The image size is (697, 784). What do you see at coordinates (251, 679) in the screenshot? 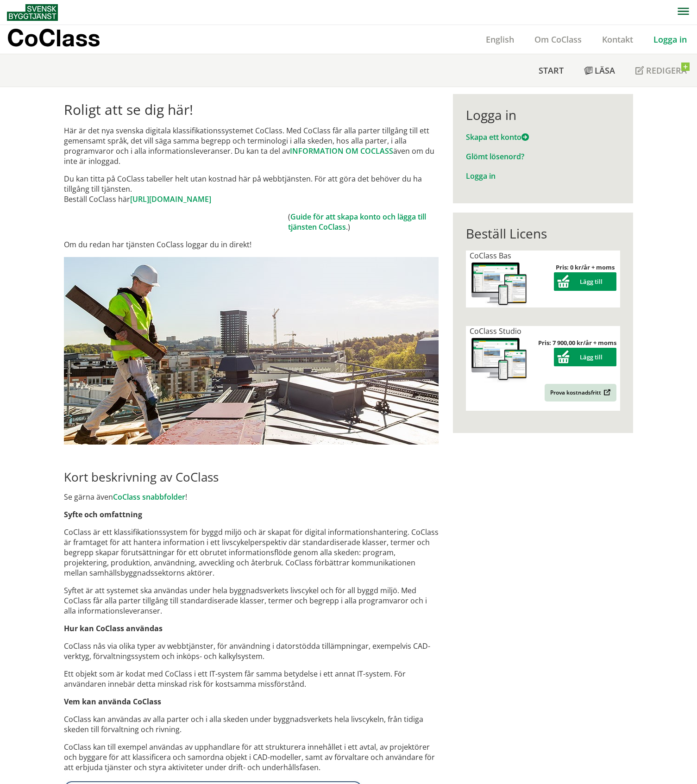
I see `p: Ett objekt som är kodat med CoClass i ett IT-system får samma betydelse i ett annat IT-system. Fö...` at bounding box center [251, 679].